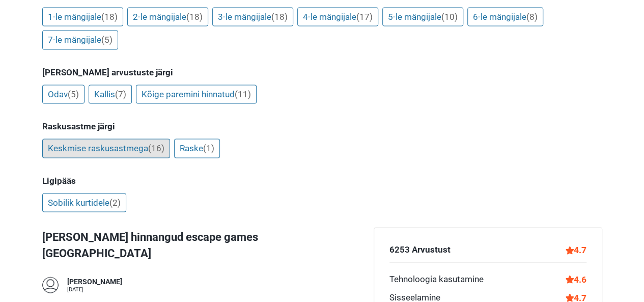 Image resolution: width=644 pixels, height=302 pixels. Describe the element at coordinates (323, 126) in the screenshot. I see `h5: Raskusastme järgi` at that location.